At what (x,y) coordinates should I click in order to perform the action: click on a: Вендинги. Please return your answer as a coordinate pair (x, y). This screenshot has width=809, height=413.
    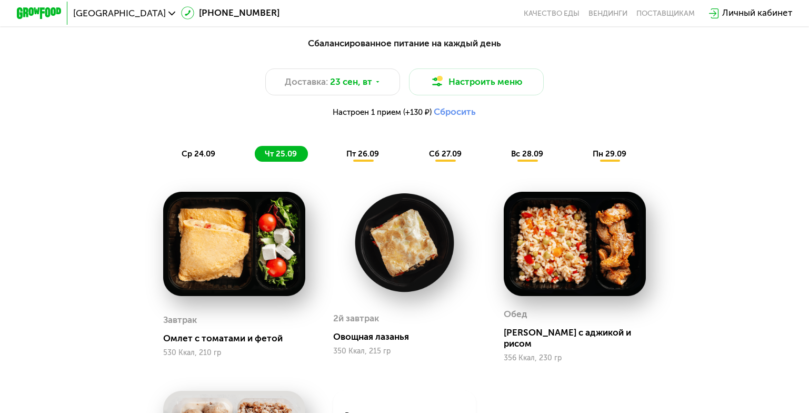
    Looking at the image, I should click on (608, 13).